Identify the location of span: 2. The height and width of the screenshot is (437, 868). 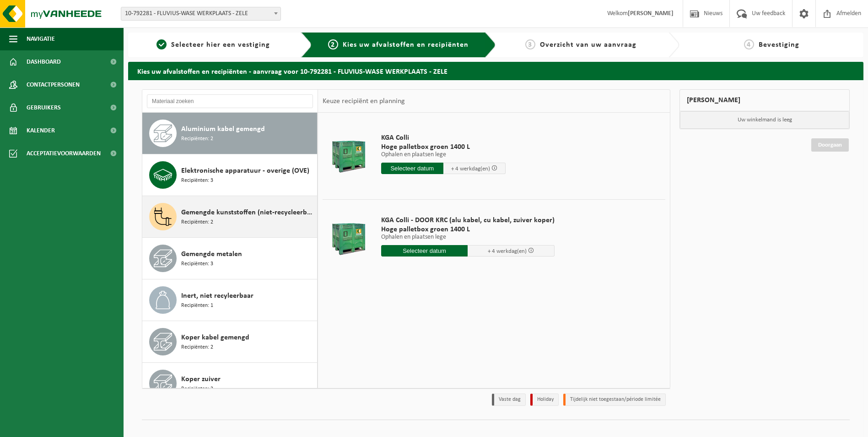
(333, 44).